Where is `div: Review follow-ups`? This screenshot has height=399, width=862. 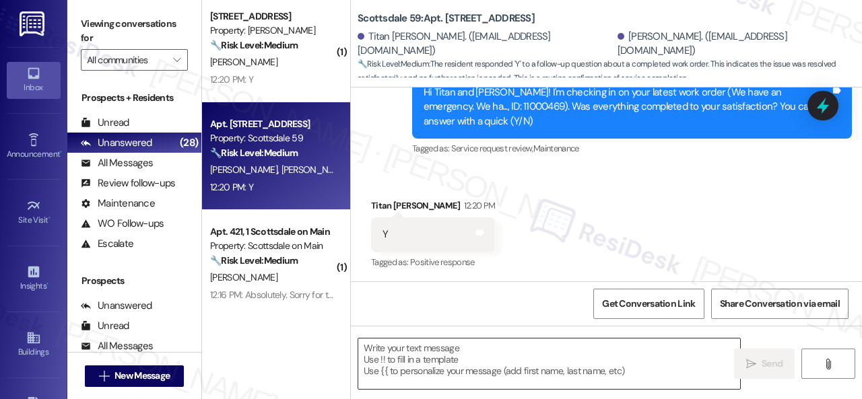
div: Review follow-ups is located at coordinates (128, 183).